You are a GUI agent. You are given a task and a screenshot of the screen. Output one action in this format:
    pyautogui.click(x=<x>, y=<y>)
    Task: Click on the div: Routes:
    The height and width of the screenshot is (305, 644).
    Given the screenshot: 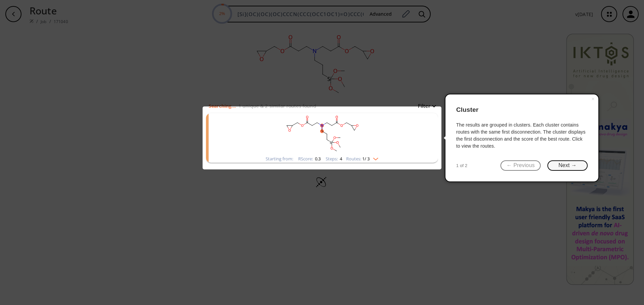 What is the action you would take?
    pyautogui.click(x=362, y=159)
    